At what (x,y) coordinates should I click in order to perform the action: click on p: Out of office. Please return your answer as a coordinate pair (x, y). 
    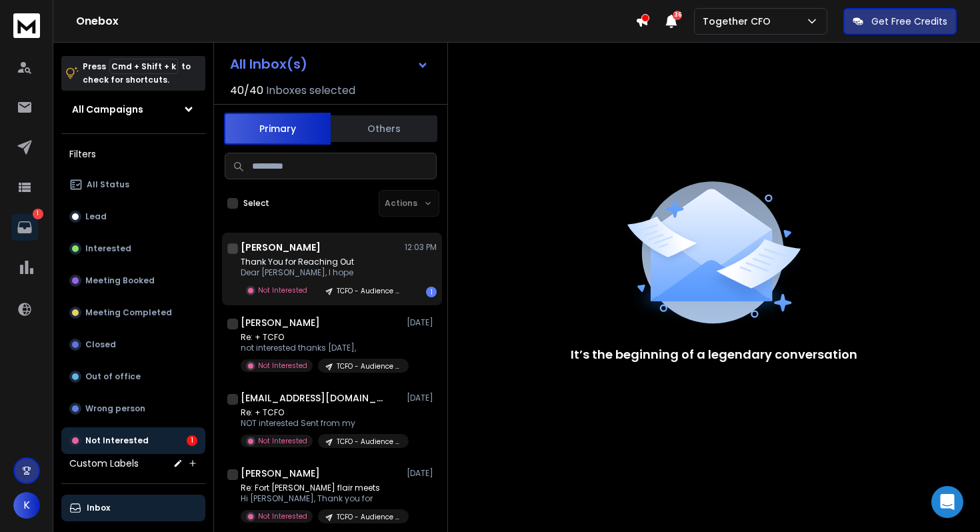
    Looking at the image, I should click on (113, 377).